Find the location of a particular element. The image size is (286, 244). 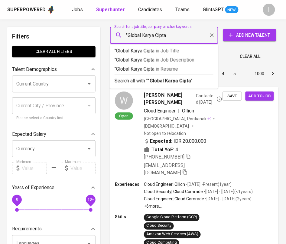

span: 10+ is located at coordinates (91, 200).